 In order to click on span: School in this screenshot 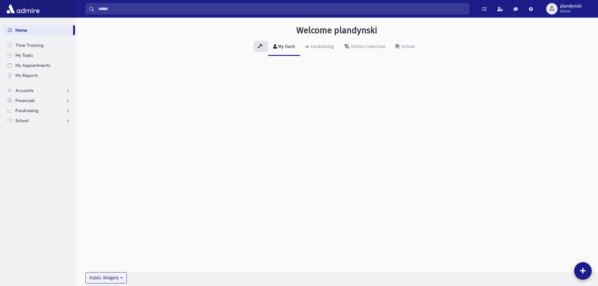, I will do `click(22, 121)`.